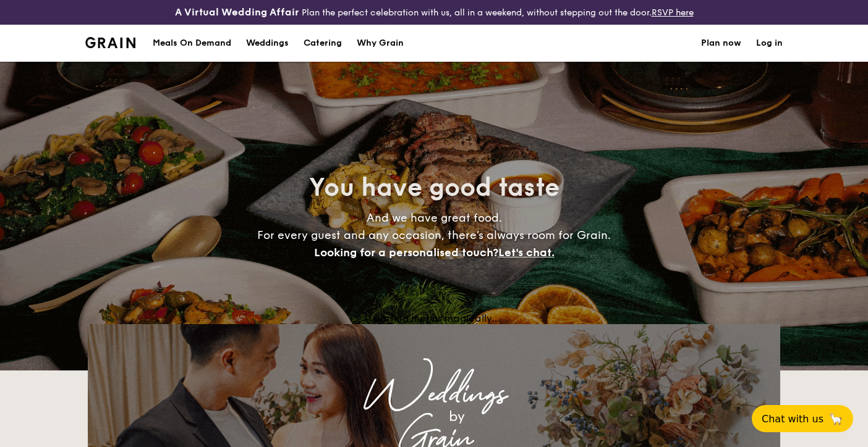 This screenshot has width=868, height=447. I want to click on h1: Catering, so click(322, 43).